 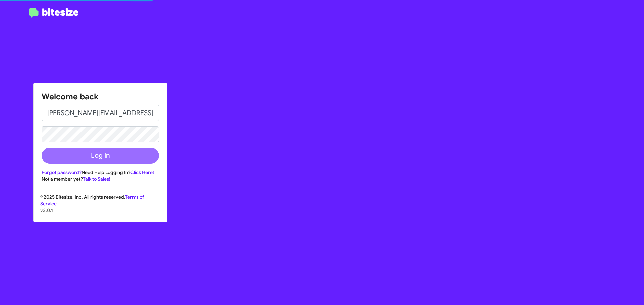 I want to click on button: Log In, so click(x=100, y=156).